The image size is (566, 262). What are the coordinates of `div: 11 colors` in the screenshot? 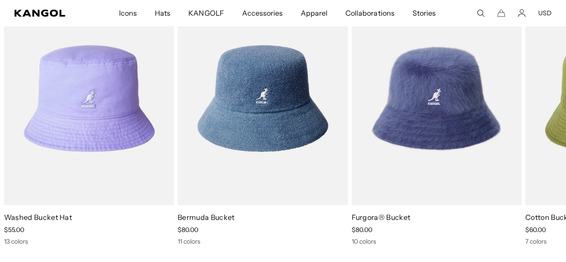 It's located at (262, 241).